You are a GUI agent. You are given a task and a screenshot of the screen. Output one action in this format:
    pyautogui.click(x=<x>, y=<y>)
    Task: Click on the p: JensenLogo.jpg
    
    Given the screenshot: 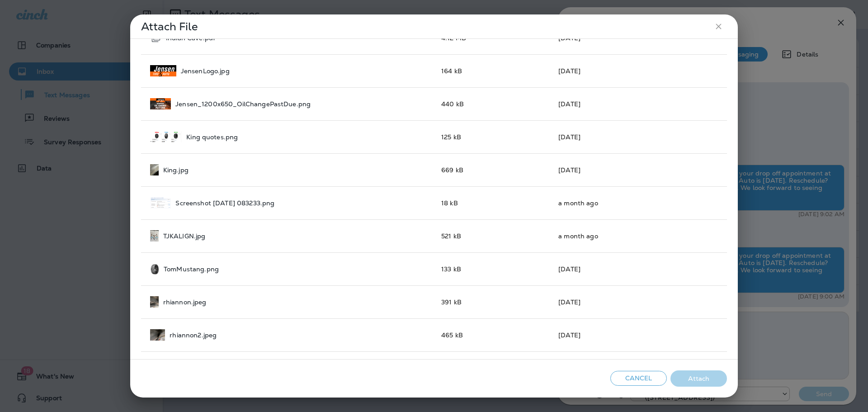 What is the action you would take?
    pyautogui.click(x=205, y=71)
    